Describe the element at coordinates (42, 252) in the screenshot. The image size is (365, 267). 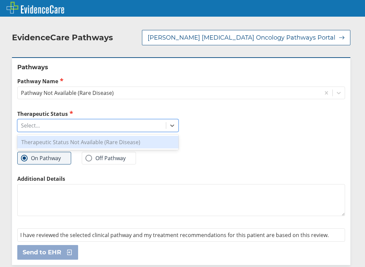
I see `span: Send to EHR` at that location.